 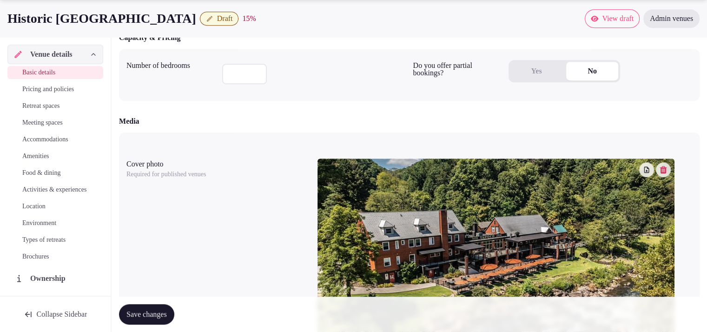 I want to click on p: Required for published venues, so click(x=186, y=174).